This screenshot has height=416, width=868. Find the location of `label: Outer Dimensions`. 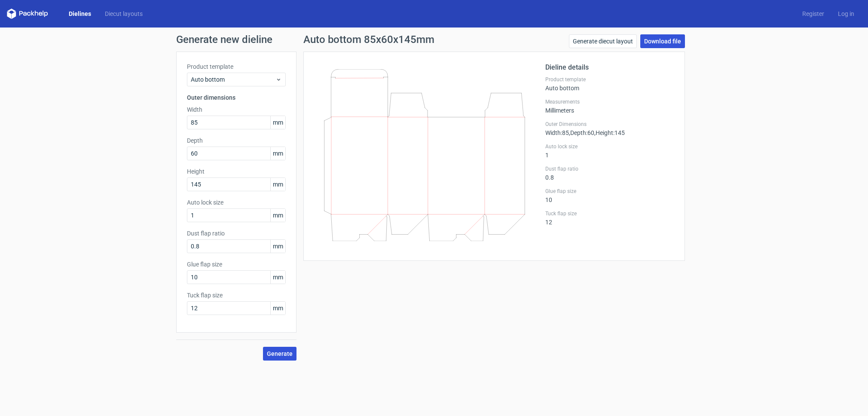

label: Outer Dimensions is located at coordinates (610, 124).